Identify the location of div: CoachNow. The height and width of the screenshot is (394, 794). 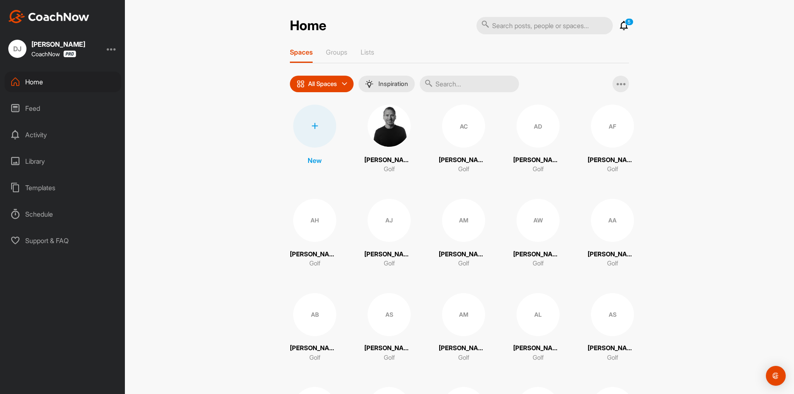
(54, 54).